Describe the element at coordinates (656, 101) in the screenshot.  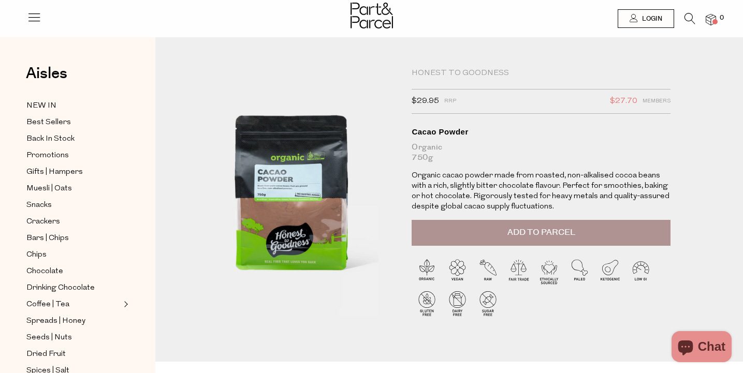
I see `span: Members` at that location.